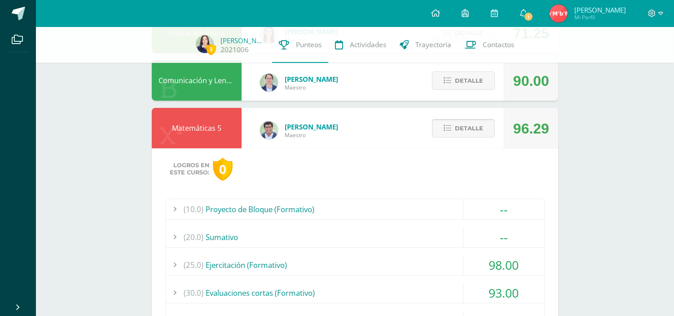 This screenshot has height=316, width=674. Describe the element at coordinates (193, 292) in the screenshot. I see `span: (30.0)` at that location.